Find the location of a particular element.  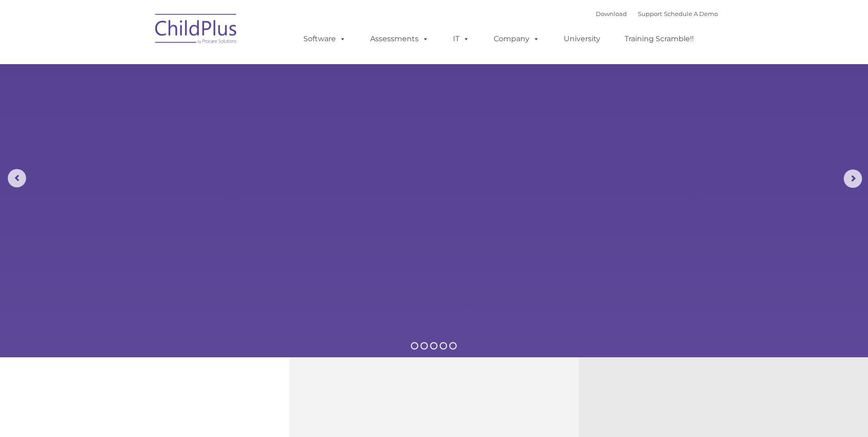

a: University is located at coordinates (582, 39).